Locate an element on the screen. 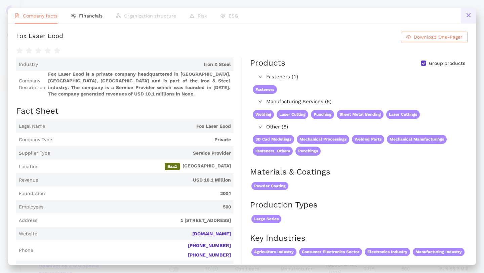 The height and width of the screenshot is (273, 484). span: Baa1 is located at coordinates (172, 166).